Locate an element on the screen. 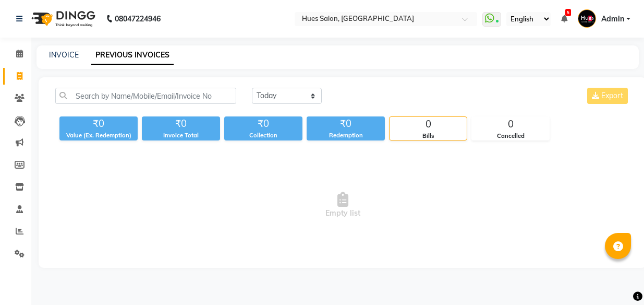 The width and height of the screenshot is (644, 305). span: Empty list is located at coordinates (343, 205).